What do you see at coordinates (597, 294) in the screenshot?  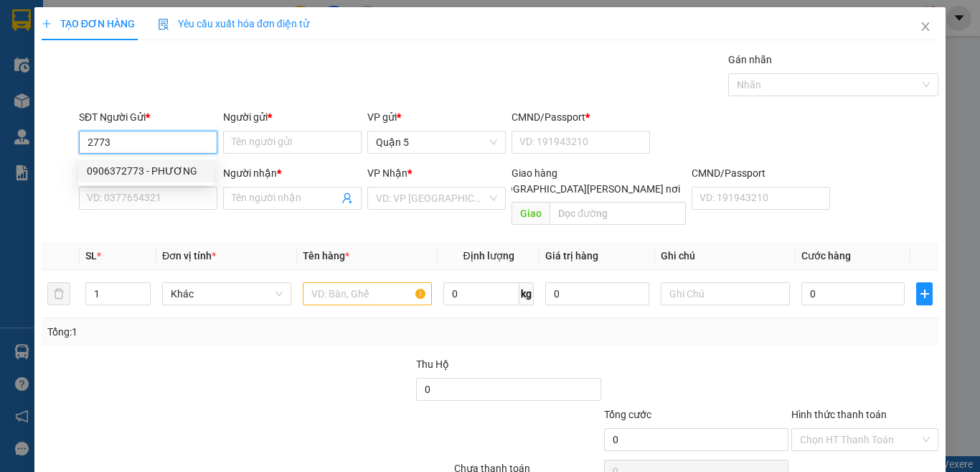 I see `input: 0` at bounding box center [597, 294].